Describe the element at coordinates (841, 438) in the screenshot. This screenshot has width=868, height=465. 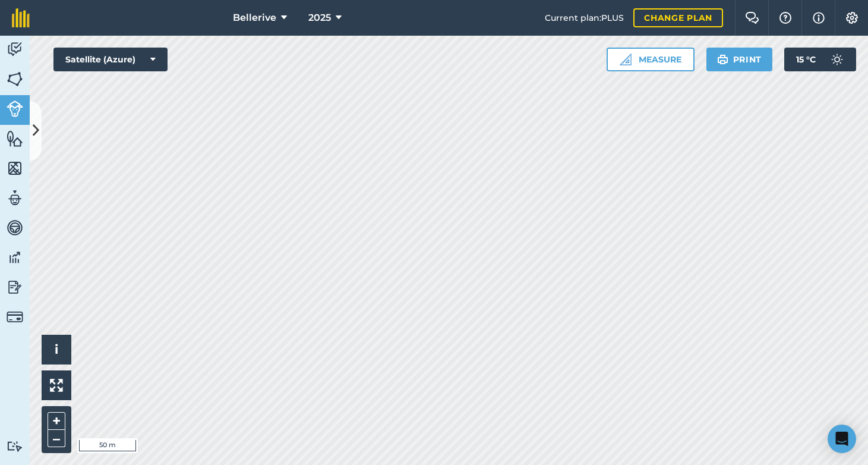
I see `div: Open Intercom Messenger` at that location.